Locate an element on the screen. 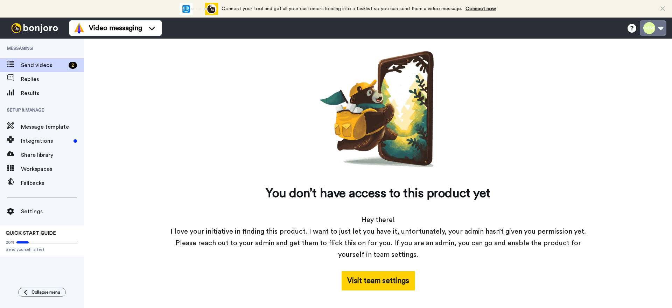  div: animation is located at coordinates (199, 9).